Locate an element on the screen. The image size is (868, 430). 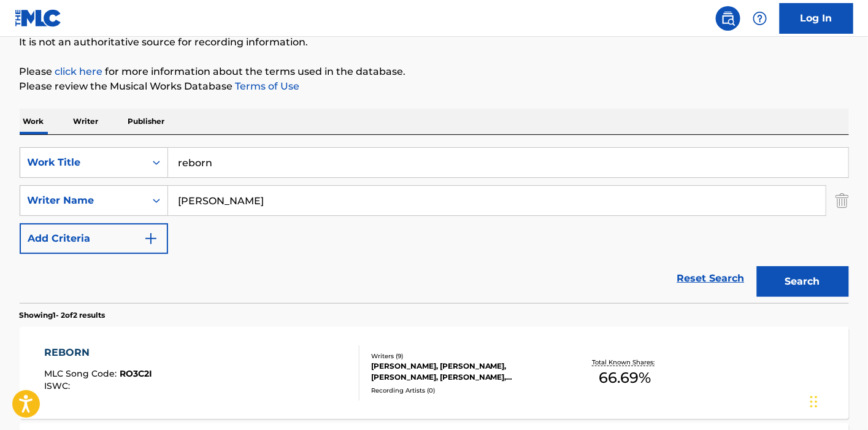
p: Publisher is located at coordinates (147, 122).